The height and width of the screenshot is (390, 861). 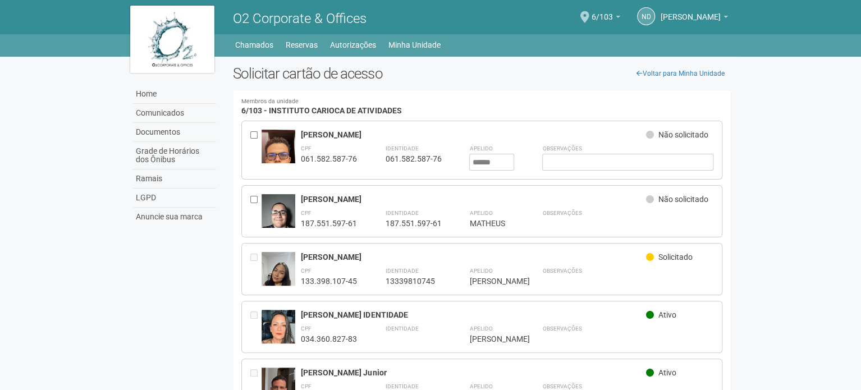 What do you see at coordinates (482, 102) in the screenshot?
I see `small: Membros da unidade` at bounding box center [482, 102].